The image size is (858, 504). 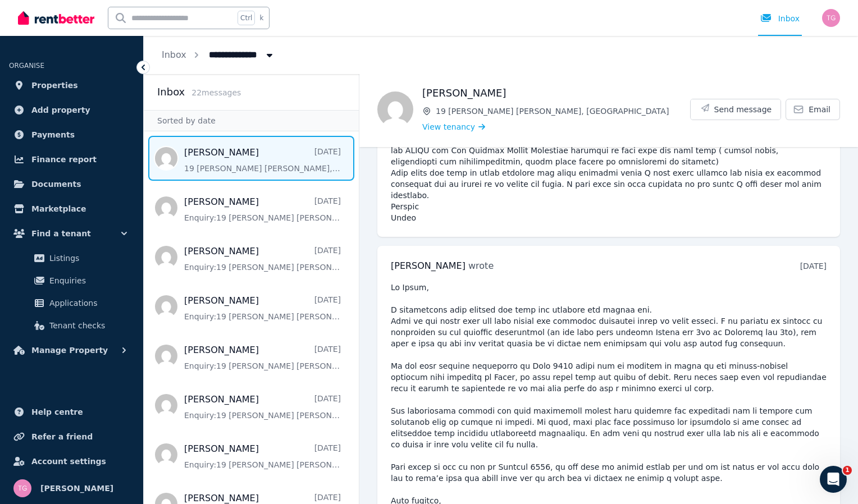 What do you see at coordinates (819, 110) in the screenshot?
I see `span: Email` at bounding box center [819, 110].